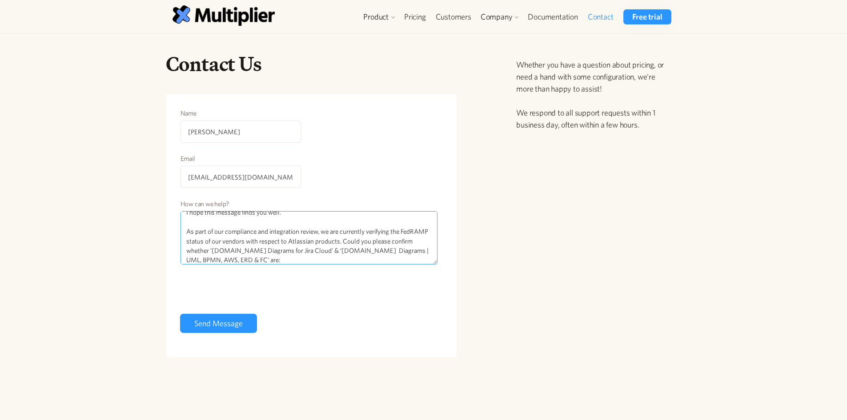 The height and width of the screenshot is (420, 847). I want to click on a: Pricing, so click(415, 17).